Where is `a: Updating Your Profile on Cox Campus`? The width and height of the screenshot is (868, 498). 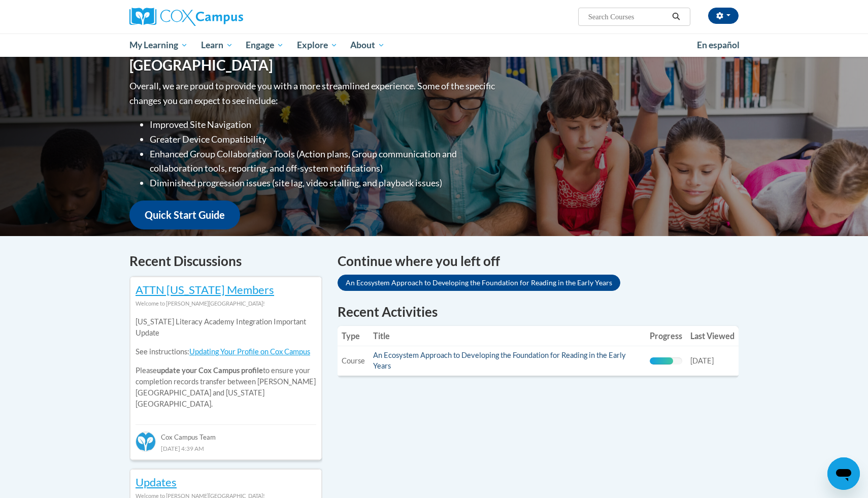 a: Updating Your Profile on Cox Campus is located at coordinates (250, 351).